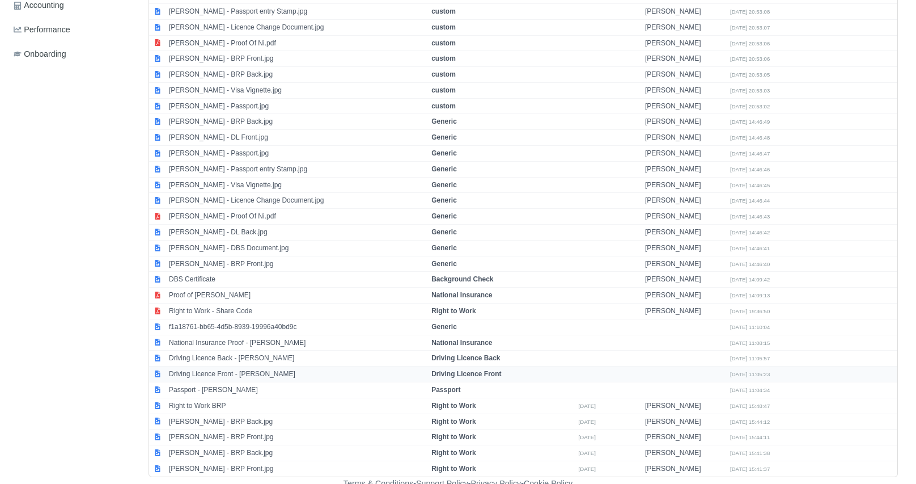 This screenshot has height=484, width=916. What do you see at coordinates (446, 390) in the screenshot?
I see `strong: Passport` at bounding box center [446, 390].